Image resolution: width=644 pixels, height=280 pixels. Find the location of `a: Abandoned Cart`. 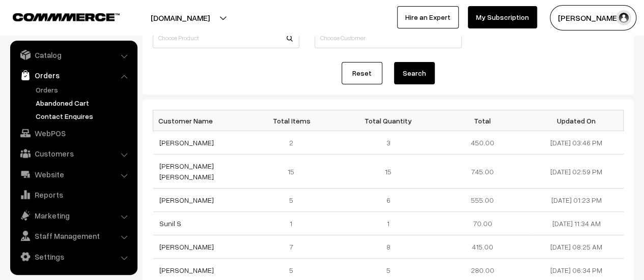

a: Abandoned Cart is located at coordinates (83, 102).